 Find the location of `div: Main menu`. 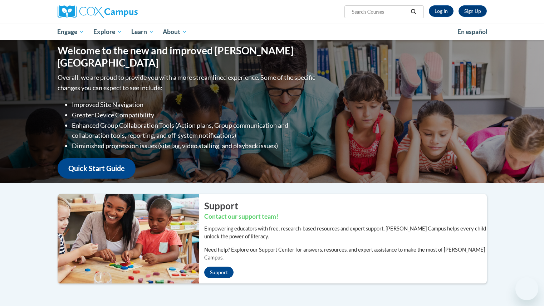

div: Main menu is located at coordinates (272, 32).